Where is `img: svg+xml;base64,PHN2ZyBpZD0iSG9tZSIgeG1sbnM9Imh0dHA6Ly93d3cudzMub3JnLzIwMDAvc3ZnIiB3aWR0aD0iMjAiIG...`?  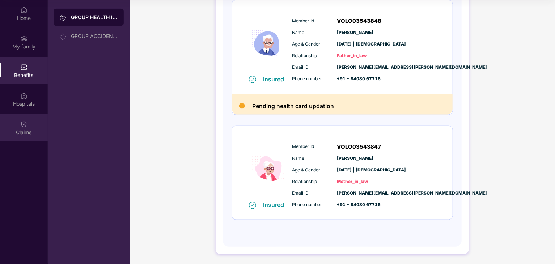
img: svg+xml;base64,PHN2ZyBpZD0iSG9tZSIgeG1sbnM9Imh0dHA6Ly93d3cudzMub3JnLzIwMDAvc3ZnIiB3aWR0aD0iMjAiIG... is located at coordinates (24, 10).